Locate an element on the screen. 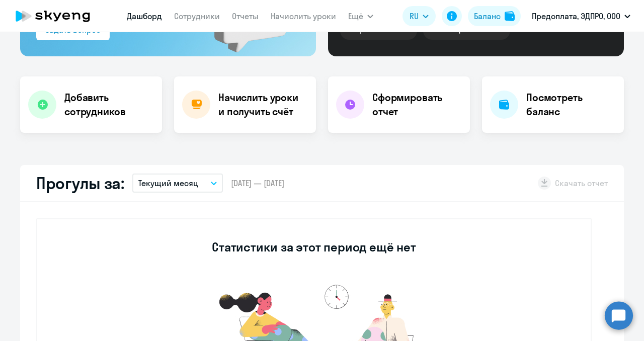 The height and width of the screenshot is (341, 644). button: Балансbalance is located at coordinates (494, 16).